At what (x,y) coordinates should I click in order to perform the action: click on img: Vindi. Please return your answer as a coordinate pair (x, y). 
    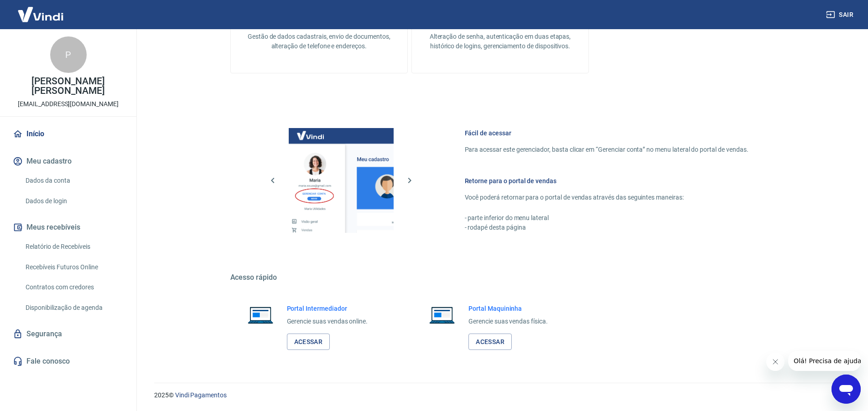
    Looking at the image, I should click on (40, 14).